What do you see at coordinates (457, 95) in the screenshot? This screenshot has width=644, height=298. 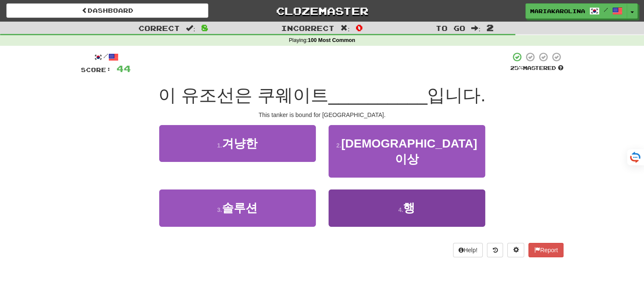 I see `span: 입니다.` at bounding box center [457, 95].